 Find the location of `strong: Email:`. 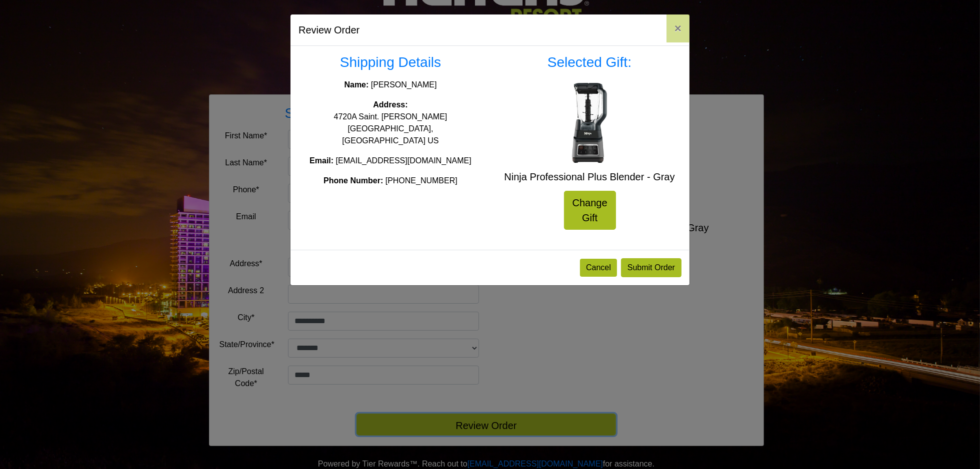

strong: Email: is located at coordinates (322, 160).